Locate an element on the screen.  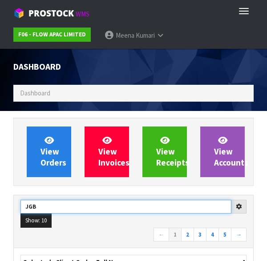
span: View Orders is located at coordinates (53, 152).